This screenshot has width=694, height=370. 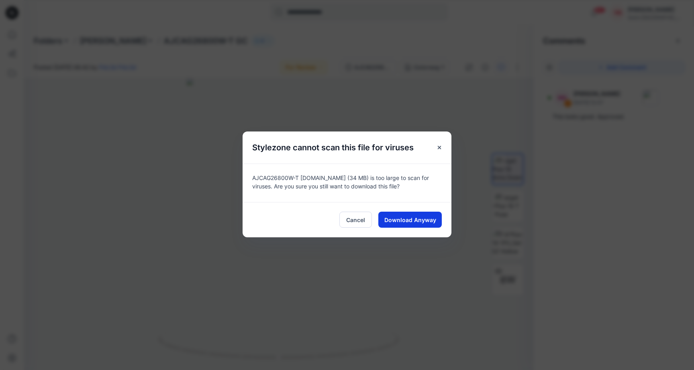 What do you see at coordinates (355, 220) in the screenshot?
I see `span: Cancel` at bounding box center [355, 220].